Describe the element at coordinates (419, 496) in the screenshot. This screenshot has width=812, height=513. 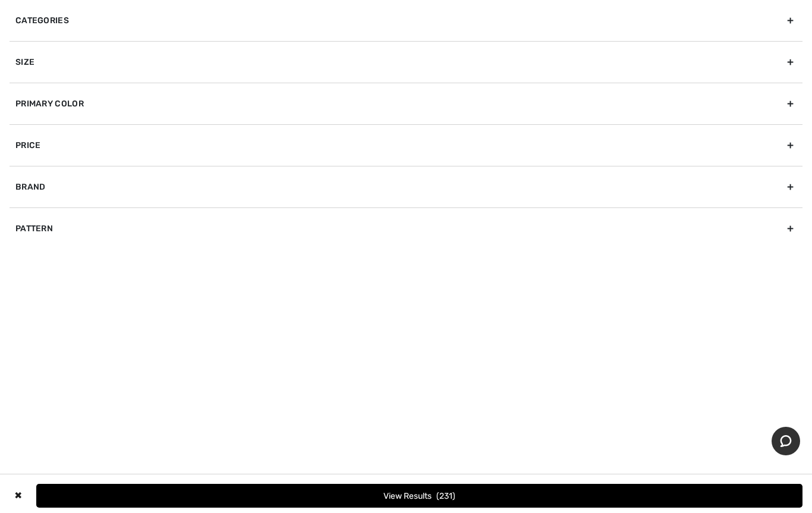
I see `button: View Results231` at that location.